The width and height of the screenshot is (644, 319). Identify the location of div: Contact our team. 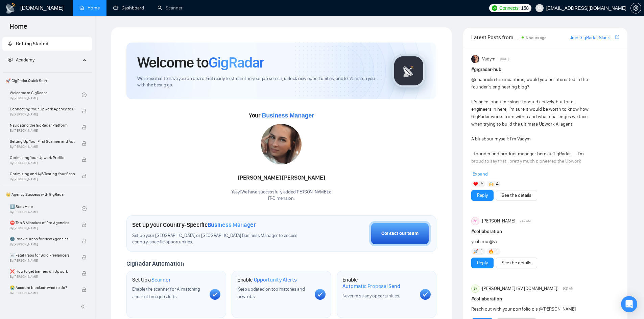
(400, 234).